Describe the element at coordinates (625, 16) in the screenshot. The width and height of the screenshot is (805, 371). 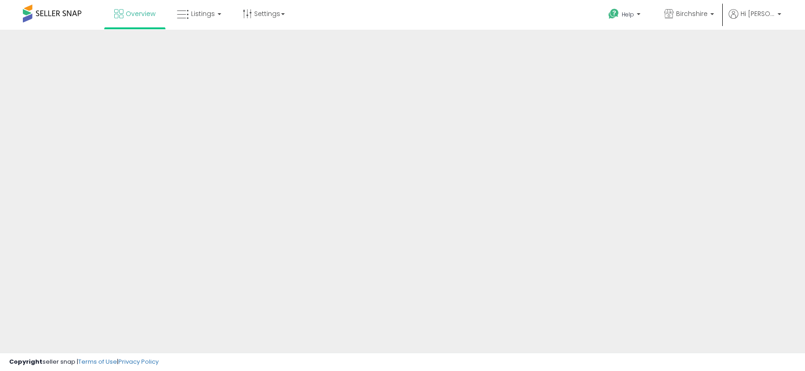
I see `a: Help` at that location.